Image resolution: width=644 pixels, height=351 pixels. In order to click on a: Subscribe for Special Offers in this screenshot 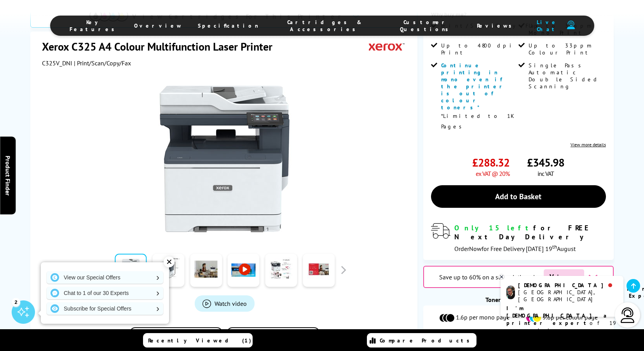, I will do `click(105, 309)`.